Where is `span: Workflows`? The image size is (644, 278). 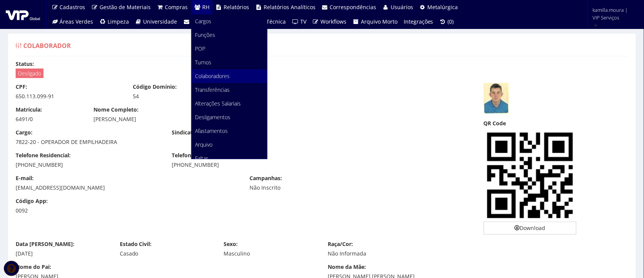 span: Workflows is located at coordinates (334, 21).